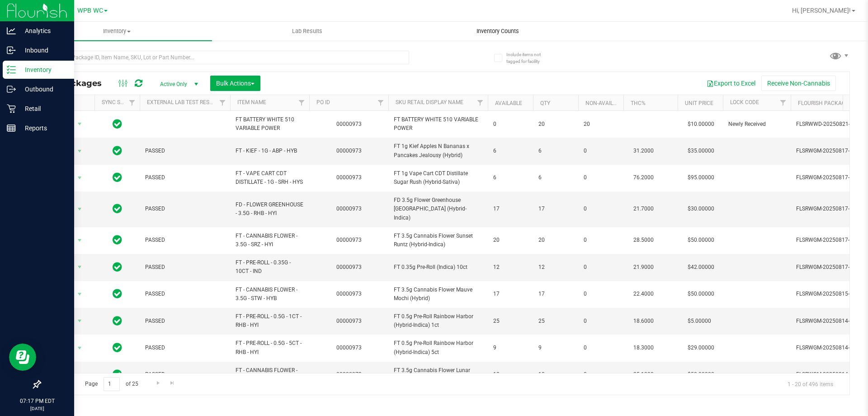 The image size is (868, 416). I want to click on a: Unit Price, so click(699, 103).